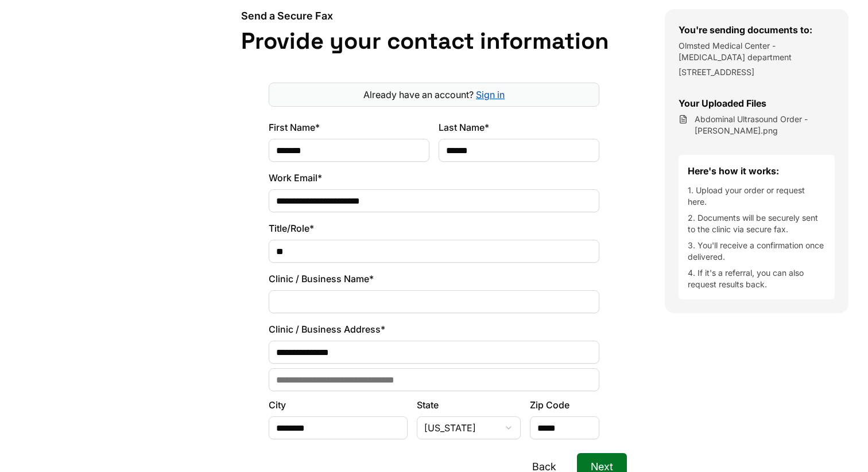 The image size is (868, 472). What do you see at coordinates (349, 127) in the screenshot?
I see `label: First Name*` at bounding box center [349, 127].